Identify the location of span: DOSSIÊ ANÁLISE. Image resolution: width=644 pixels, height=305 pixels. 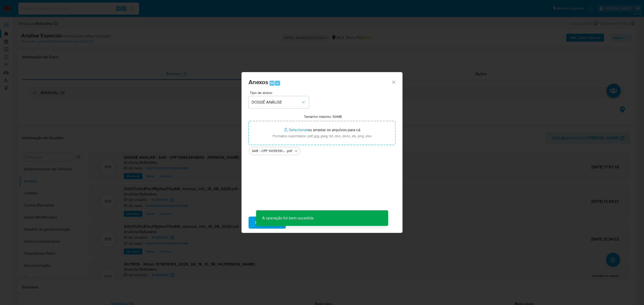
(276, 102).